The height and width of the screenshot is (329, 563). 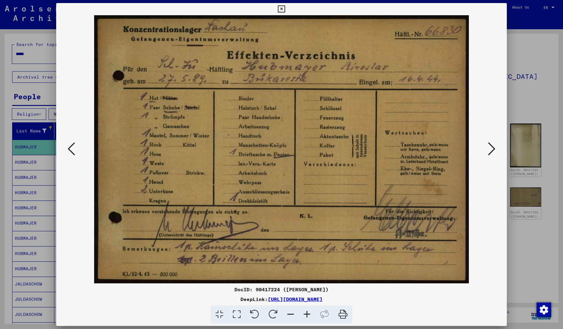 I want to click on div: Change consent, so click(x=544, y=309).